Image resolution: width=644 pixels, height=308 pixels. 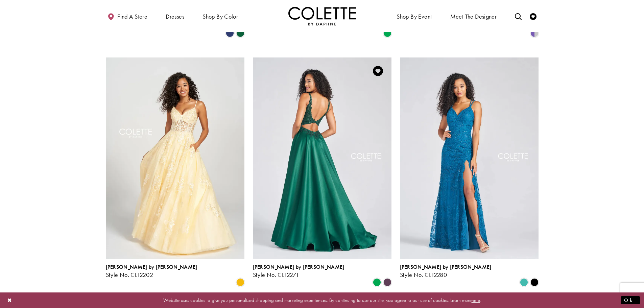 What do you see at coordinates (322, 16) in the screenshot?
I see `img: Colette by Daphne` at bounding box center [322, 16].